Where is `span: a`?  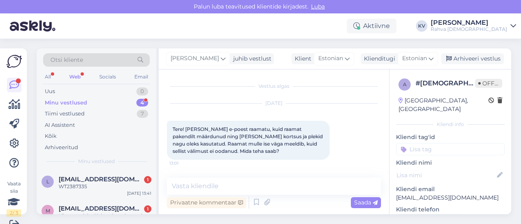
span: a is located at coordinates (404, 84).